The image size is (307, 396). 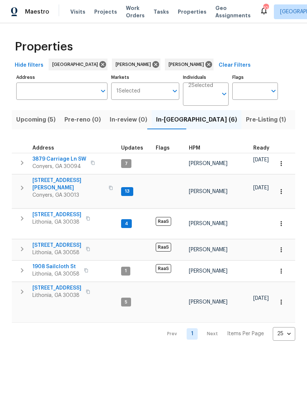 What do you see at coordinates (261, 148) in the screenshot?
I see `span: Ready` at bounding box center [261, 148].